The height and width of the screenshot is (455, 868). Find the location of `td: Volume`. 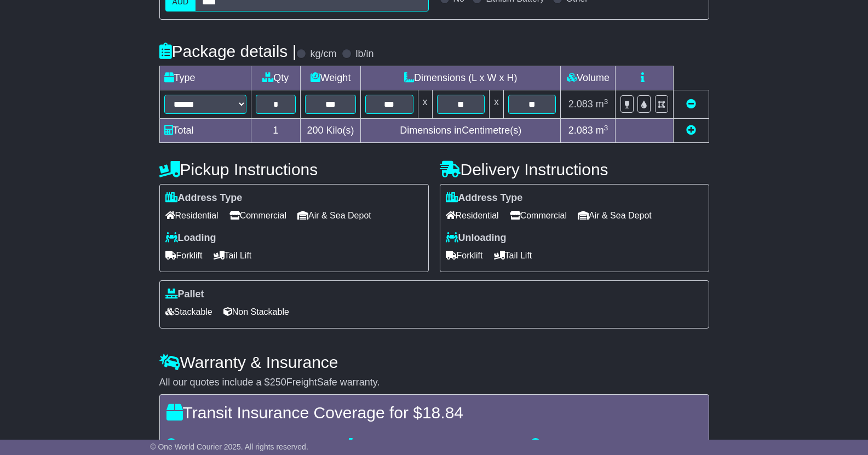

td: Volume is located at coordinates (588, 78).